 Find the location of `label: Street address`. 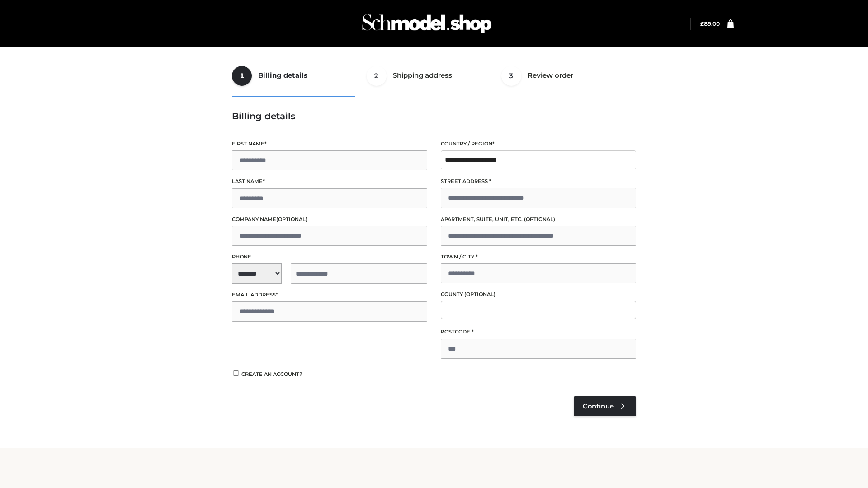

label: Street address is located at coordinates (538, 181).